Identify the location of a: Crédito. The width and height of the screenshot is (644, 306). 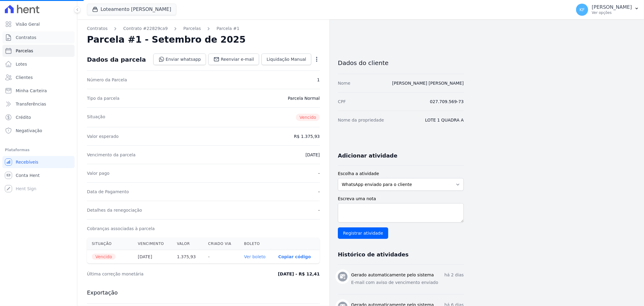
(38, 117).